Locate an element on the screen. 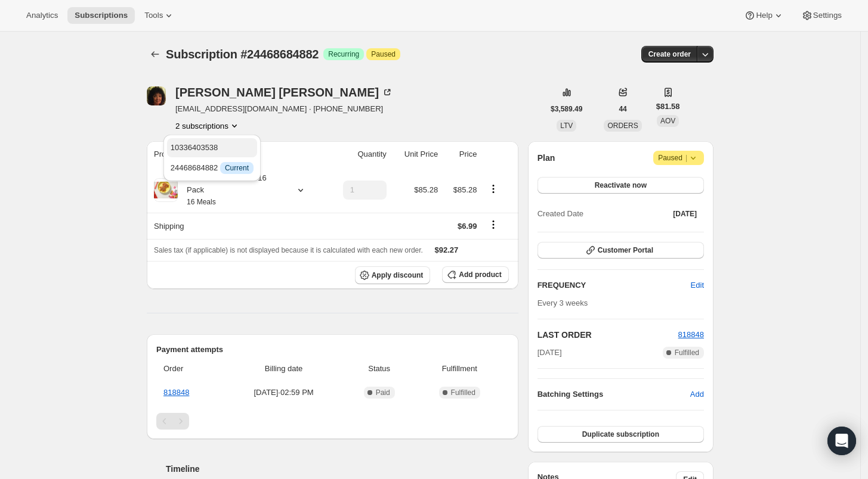 The height and width of the screenshot is (479, 868). span: Subscription #24468684882 is located at coordinates (242, 54).